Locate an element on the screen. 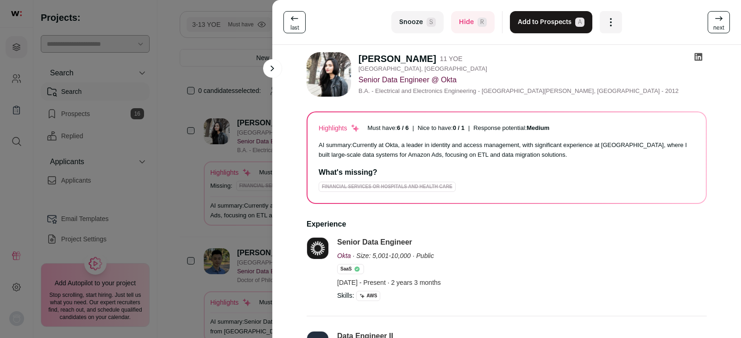  span: · Size: 5,001-10,000 is located at coordinates (382, 256).